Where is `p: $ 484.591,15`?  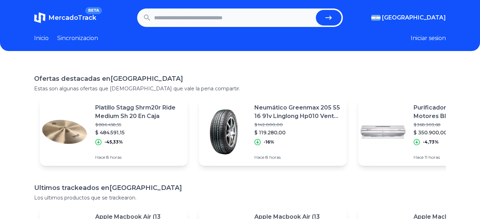
p: $ 484.591,15 is located at coordinates (138, 133).